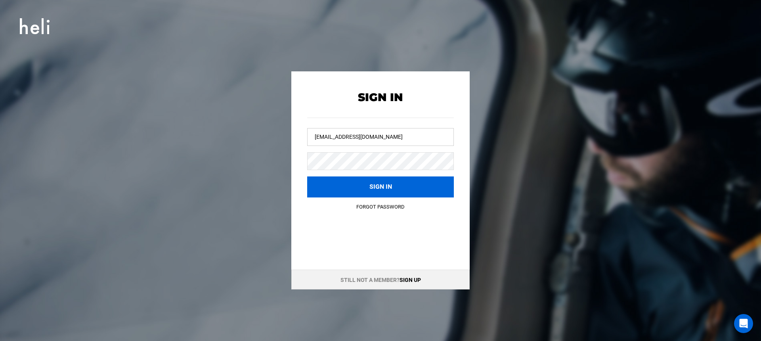 This screenshot has width=761, height=341. Describe the element at coordinates (410, 280) in the screenshot. I see `a: Sign up` at that location.